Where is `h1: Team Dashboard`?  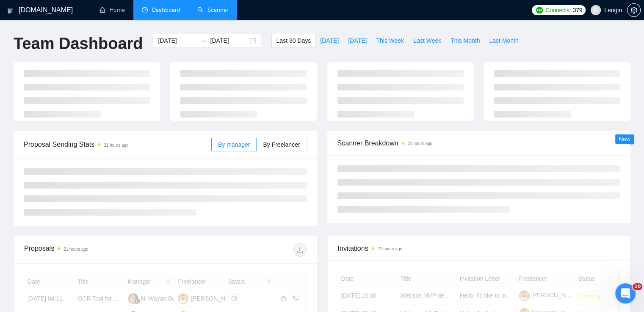 h1: Team Dashboard is located at coordinates (78, 44).